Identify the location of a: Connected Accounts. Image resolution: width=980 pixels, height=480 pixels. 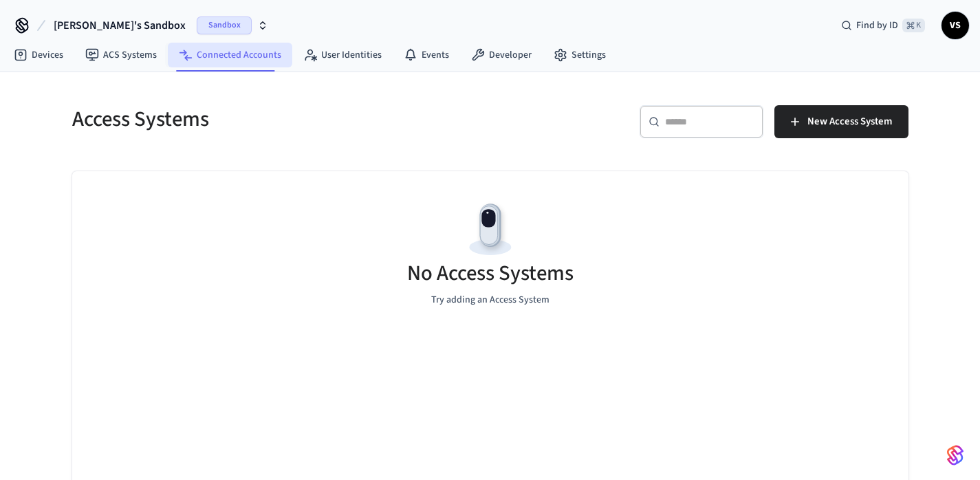
(230, 55).